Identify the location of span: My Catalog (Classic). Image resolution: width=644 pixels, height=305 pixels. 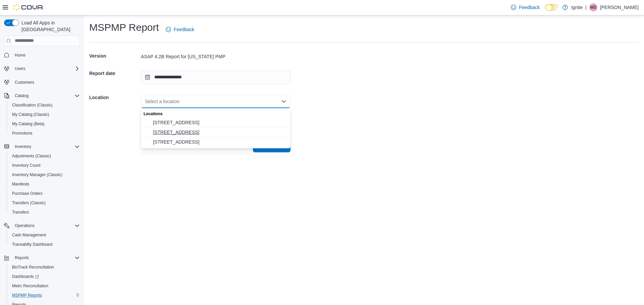
(45, 115).